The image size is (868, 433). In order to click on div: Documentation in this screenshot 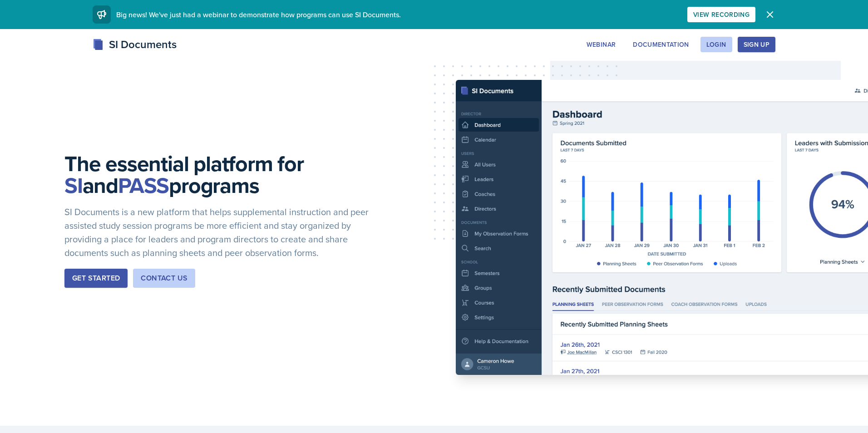, I will do `click(661, 44)`.